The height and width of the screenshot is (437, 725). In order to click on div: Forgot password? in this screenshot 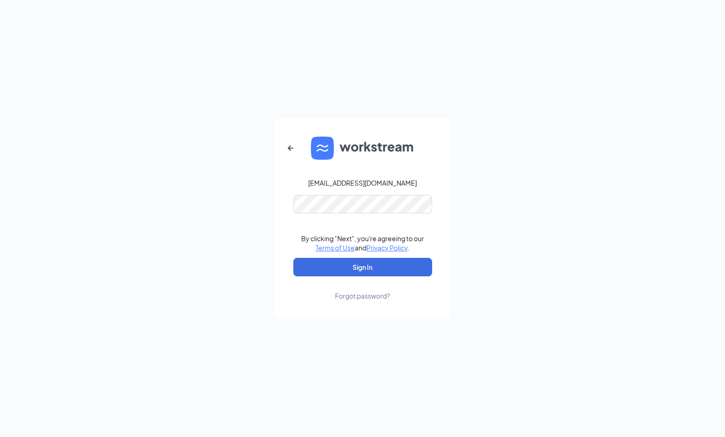, I will do `click(362, 296)`.